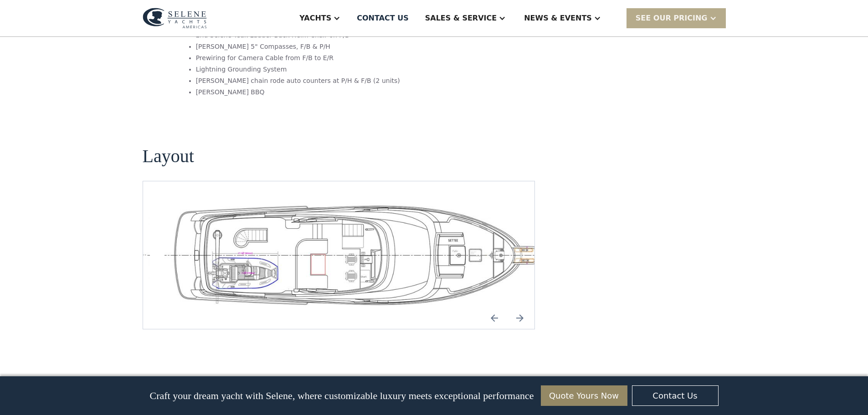 The width and height of the screenshot is (868, 415). What do you see at coordinates (494, 318) in the screenshot?
I see `a: Previous slide` at bounding box center [494, 318].